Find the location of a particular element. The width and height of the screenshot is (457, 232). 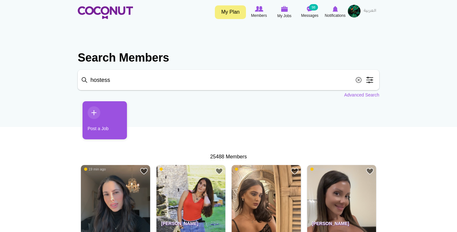

img: Browse Members is located at coordinates (259, 9).